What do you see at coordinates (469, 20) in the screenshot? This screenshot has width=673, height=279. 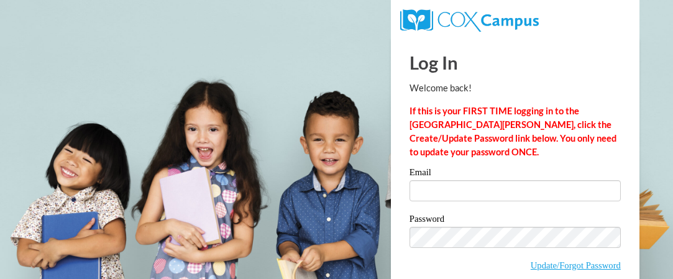 I see `img: COX Campus` at bounding box center [469, 20].